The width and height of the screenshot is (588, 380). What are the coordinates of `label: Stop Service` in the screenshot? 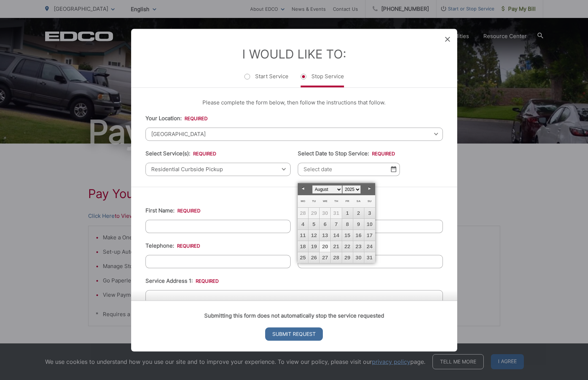 It's located at (322, 80).